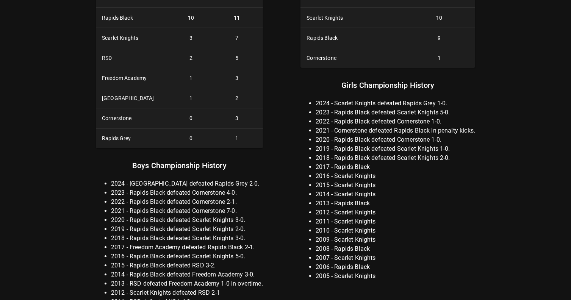 This screenshot has width=571, height=300. I want to click on li: 2019 - Rapids Black defeated Scarlet Knights 2-0., so click(187, 229).